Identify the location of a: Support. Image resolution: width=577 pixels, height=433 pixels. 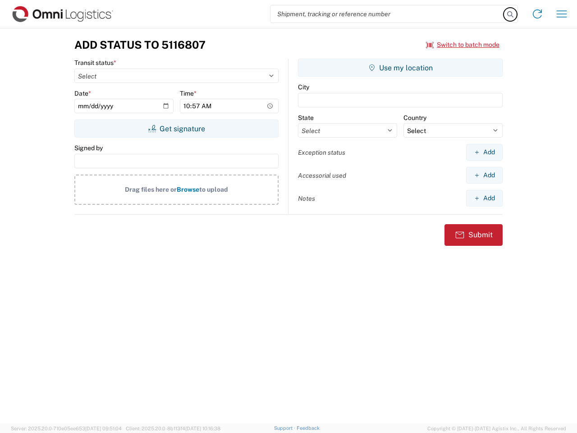
(285, 428).